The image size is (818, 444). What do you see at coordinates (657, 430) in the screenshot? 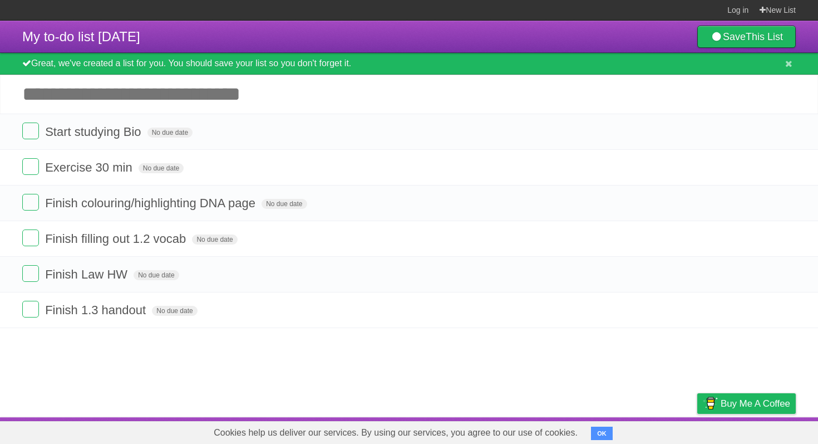
I see `a: Terms` at bounding box center [657, 430].